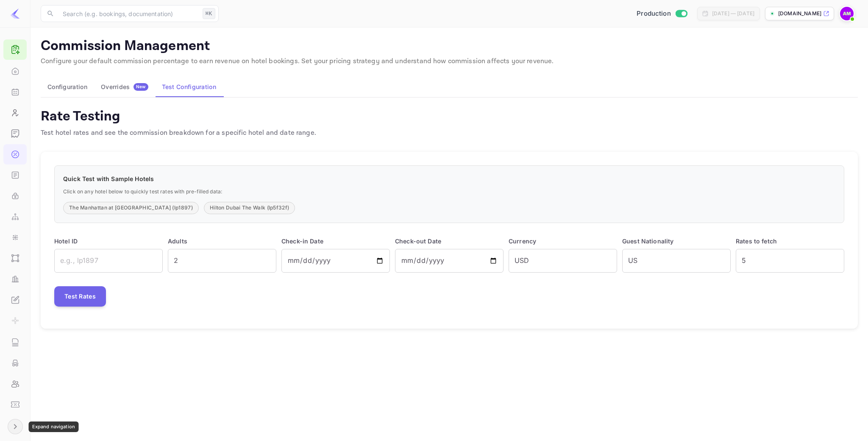  What do you see at coordinates (15, 258) in the screenshot?
I see `a: UI Components` at bounding box center [15, 258].